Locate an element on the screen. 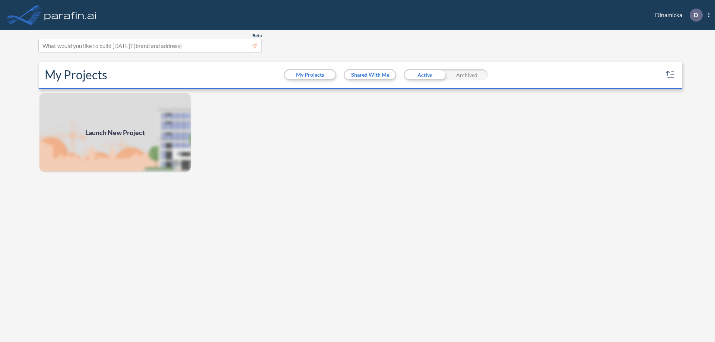 This screenshot has height=342, width=715. div: Active is located at coordinates (424, 75).